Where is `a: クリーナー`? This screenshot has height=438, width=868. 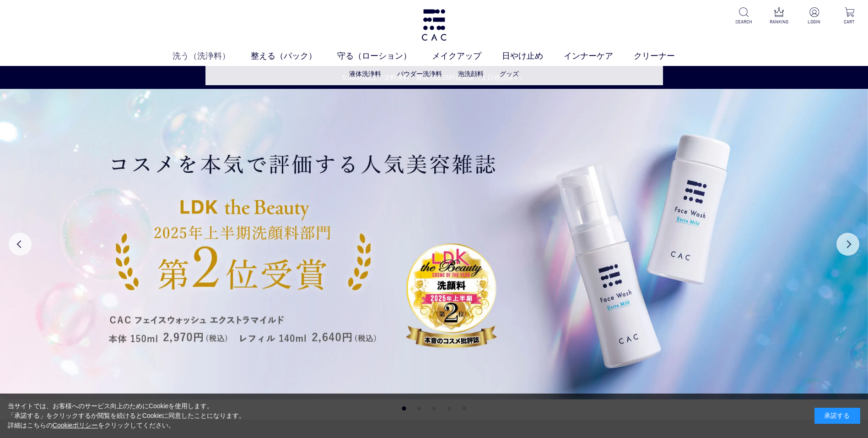
a: クリーナー is located at coordinates (665, 56).